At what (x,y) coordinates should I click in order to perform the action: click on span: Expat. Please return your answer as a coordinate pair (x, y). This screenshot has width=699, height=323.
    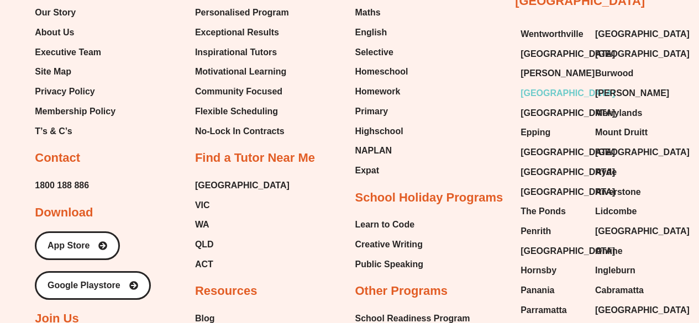
    Looking at the image, I should click on (367, 171).